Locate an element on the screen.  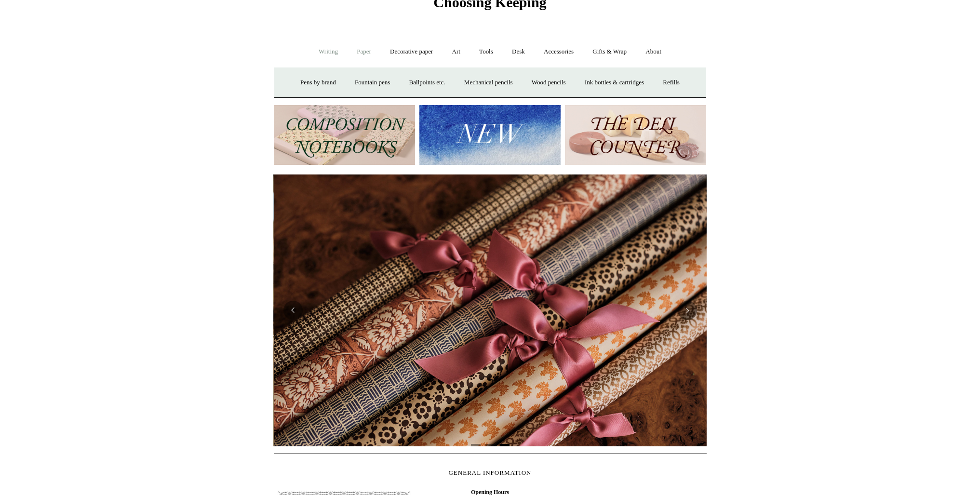
img: The Deli Counter is located at coordinates (636, 135).